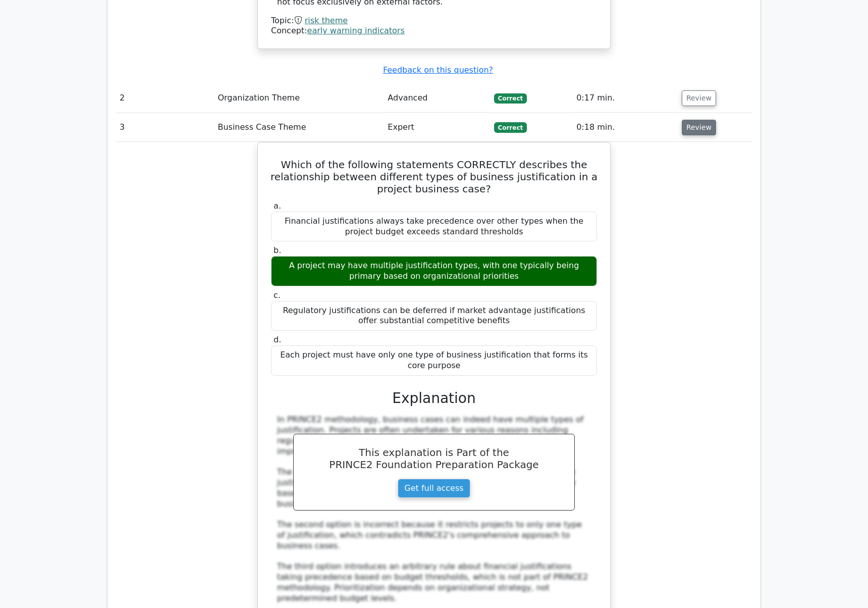  What do you see at coordinates (356, 30) in the screenshot?
I see `a: early warning indicators` at bounding box center [356, 30].